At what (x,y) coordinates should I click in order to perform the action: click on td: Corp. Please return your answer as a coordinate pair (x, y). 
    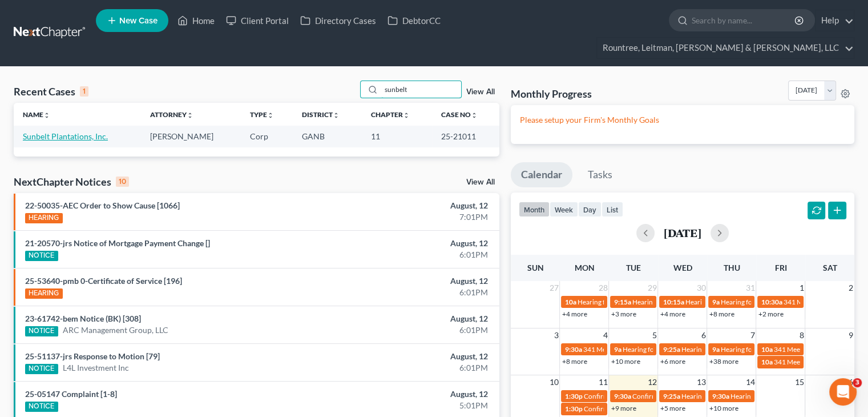
    Looking at the image, I should click on (266, 136).